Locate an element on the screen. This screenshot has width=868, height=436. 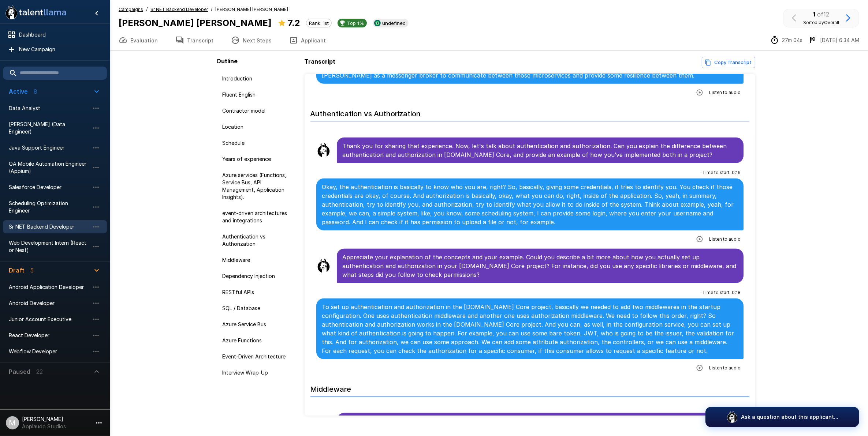
div: Contractor model is located at coordinates (259, 111).